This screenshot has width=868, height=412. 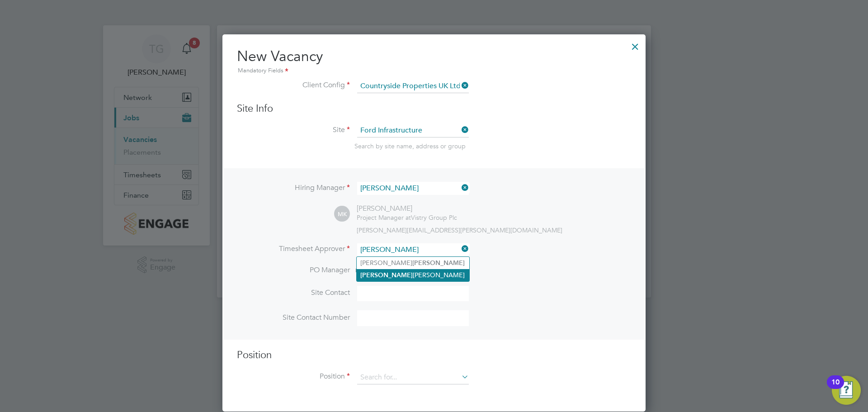 What do you see at coordinates (293, 85) in the screenshot?
I see `label: Client Config` at bounding box center [293, 85].